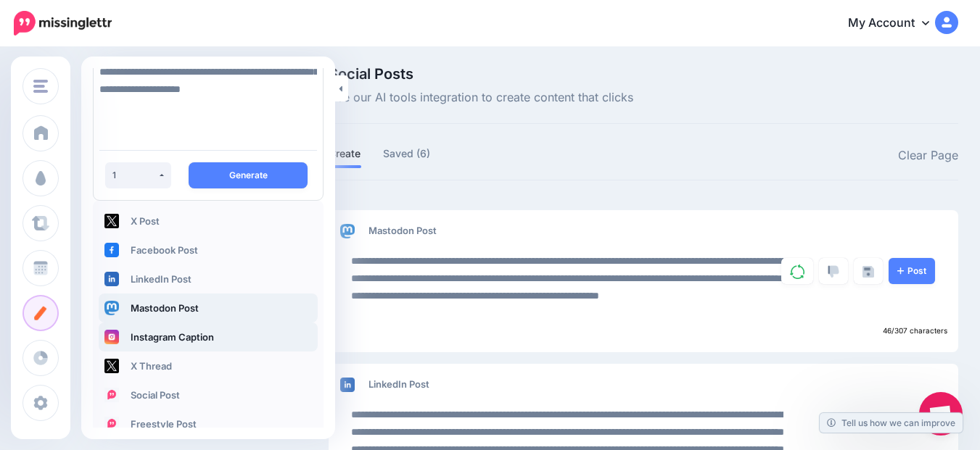 The image size is (980, 450). Describe the element at coordinates (869, 272) in the screenshot. I see `img: save.png` at that location.